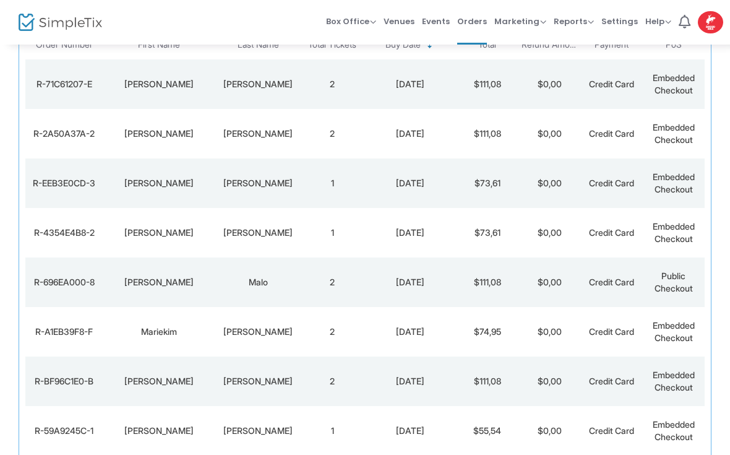 The width and height of the screenshot is (730, 455). Describe the element at coordinates (258, 233) in the screenshot. I see `div: Menard` at that location.